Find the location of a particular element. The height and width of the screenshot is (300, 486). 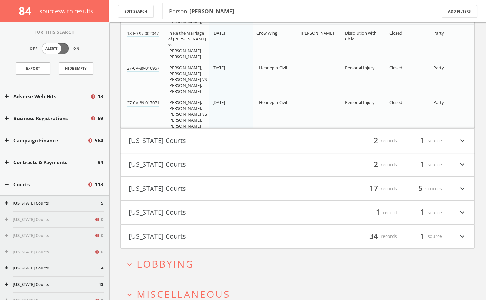

span: 564 is located at coordinates (99, 140).